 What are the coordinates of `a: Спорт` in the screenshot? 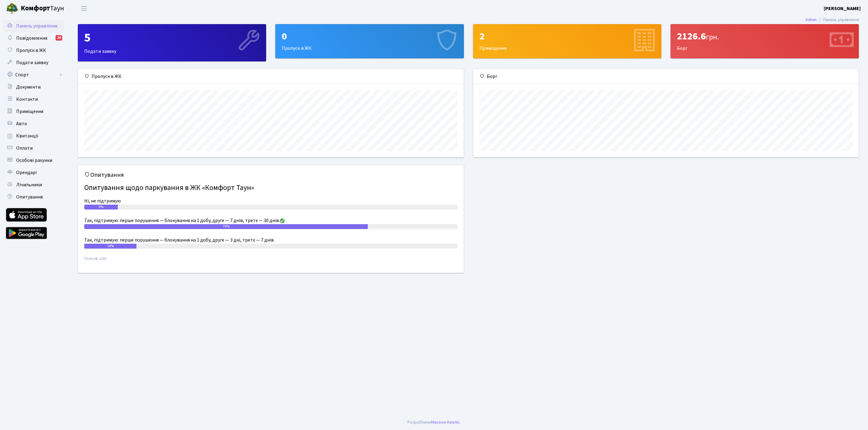 It's located at (34, 75).